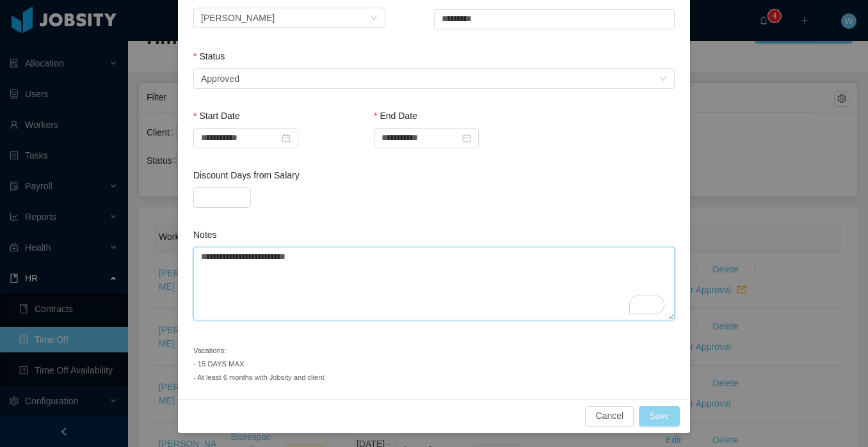 The image size is (868, 447). Describe the element at coordinates (222, 198) in the screenshot. I see `input: Discount Days from Salary` at that location.